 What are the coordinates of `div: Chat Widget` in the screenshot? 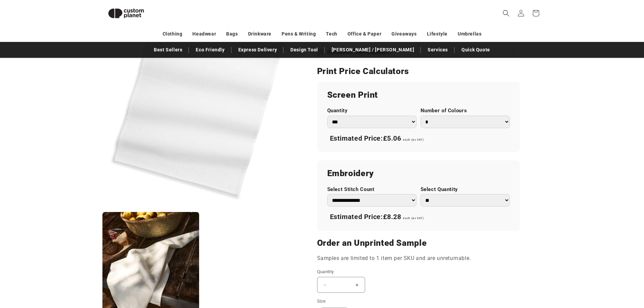 It's located at (588, 271).